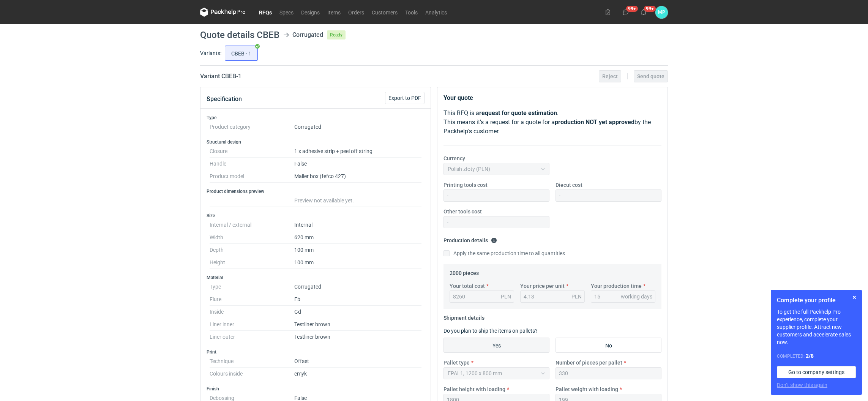 This screenshot has width=868, height=401. I want to click on strong: 2 / 8, so click(810, 356).